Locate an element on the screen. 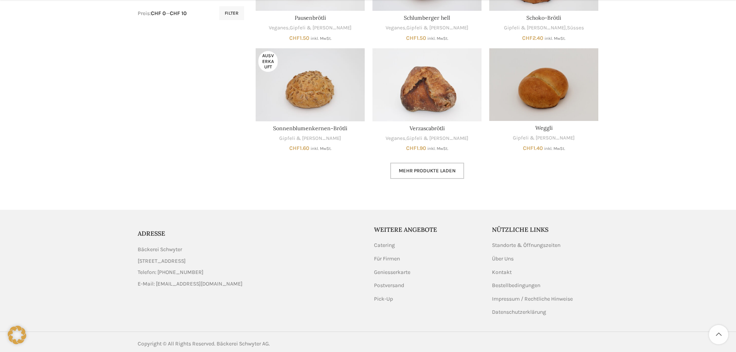 The image size is (736, 352). bdi: 2.40 is located at coordinates (532, 38).